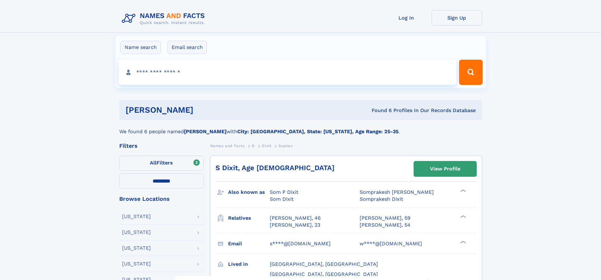 The image size is (601, 280). Describe the element at coordinates (249, 244) in the screenshot. I see `h3: Email` at that location.